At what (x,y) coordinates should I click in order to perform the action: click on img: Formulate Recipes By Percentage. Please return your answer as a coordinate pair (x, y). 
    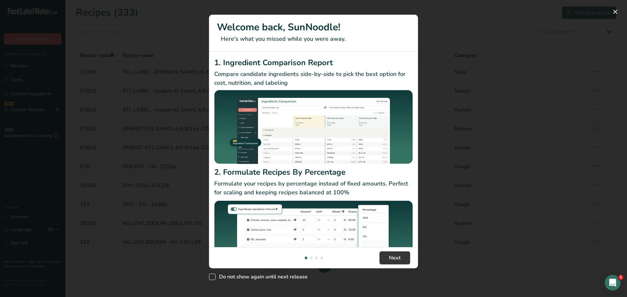
    Looking at the image, I should click on (313, 239).